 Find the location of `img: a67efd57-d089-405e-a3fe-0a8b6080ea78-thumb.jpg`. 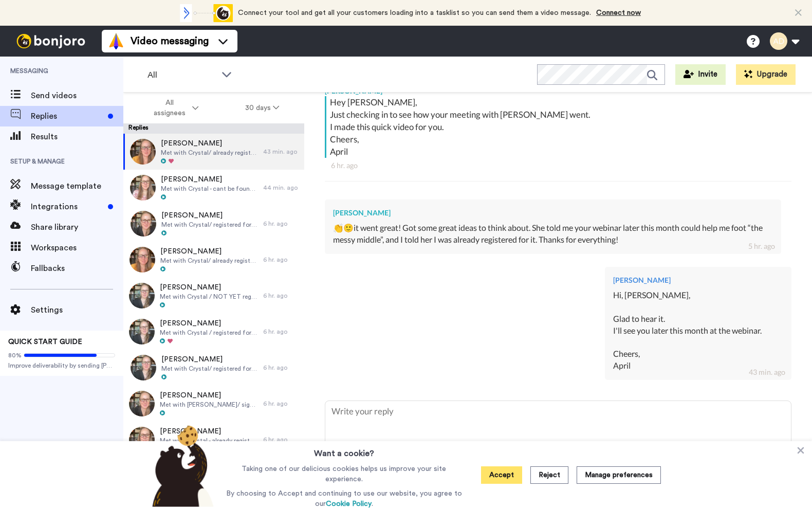

img: a67efd57-d089-405e-a3fe-0a8b6080ea78-thumb.jpg is located at coordinates (143, 187).